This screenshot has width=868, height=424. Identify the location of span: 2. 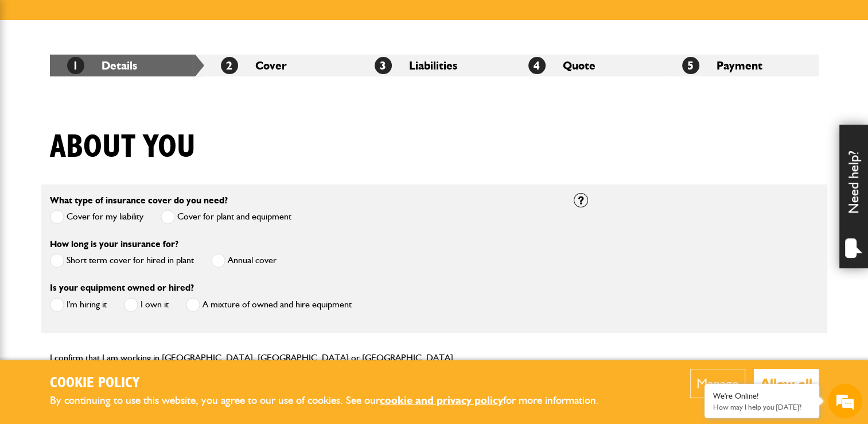
(229, 66).